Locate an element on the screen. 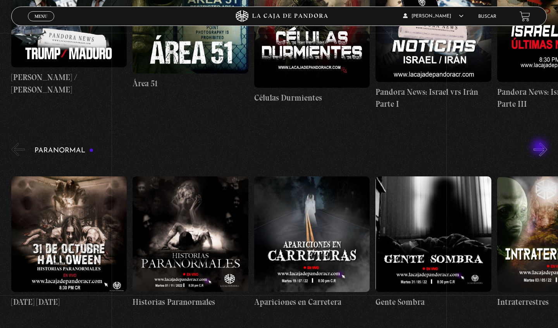 The width and height of the screenshot is (558, 328). button: Next is located at coordinates (540, 149).